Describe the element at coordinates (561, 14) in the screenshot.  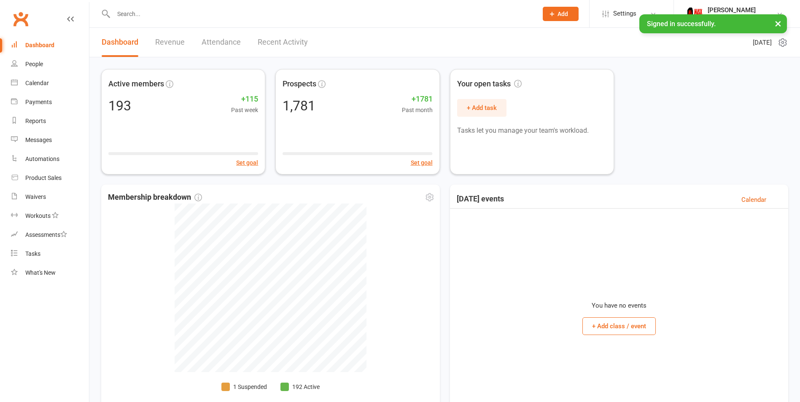
I see `button: Add` at that location.